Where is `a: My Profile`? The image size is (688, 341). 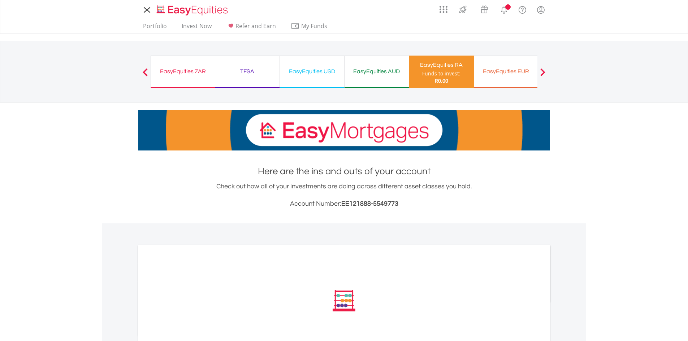
a: My Profile is located at coordinates (541, 10).